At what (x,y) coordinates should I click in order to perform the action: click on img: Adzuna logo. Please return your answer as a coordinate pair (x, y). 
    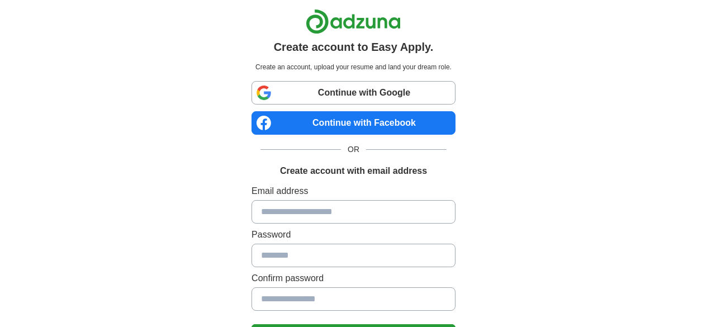
    Looking at the image, I should click on (353, 21).